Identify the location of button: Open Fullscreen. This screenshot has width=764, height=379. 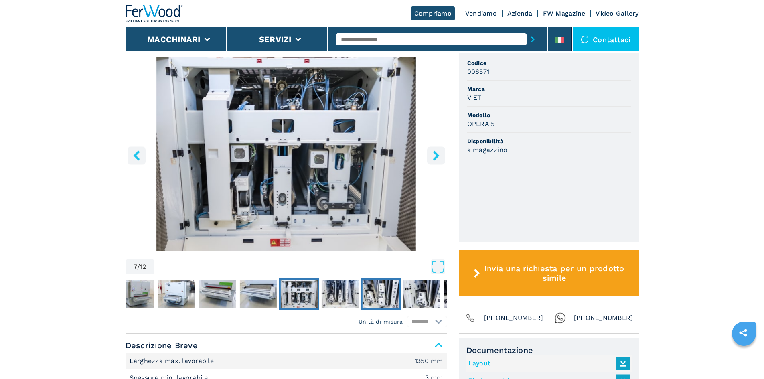
(301, 267).